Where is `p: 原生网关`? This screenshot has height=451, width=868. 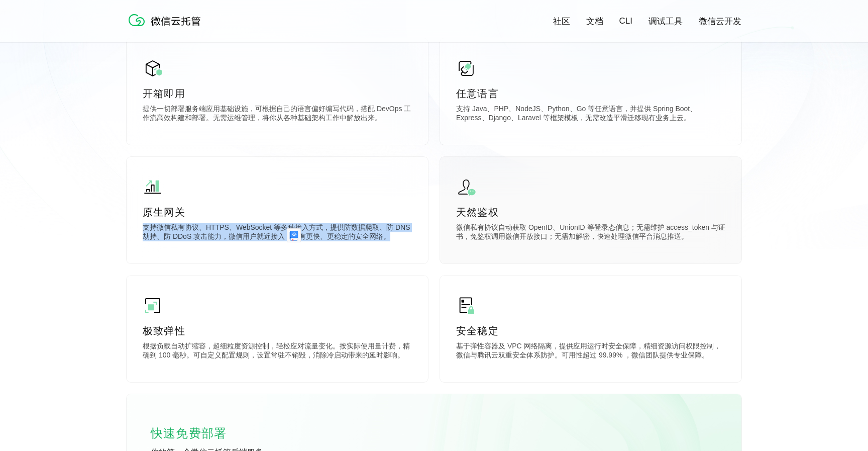 p: 原生网关 is located at coordinates (278, 213).